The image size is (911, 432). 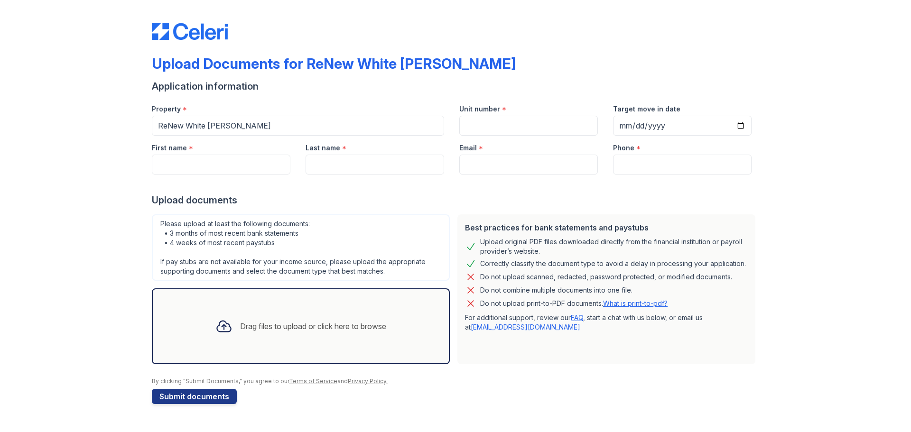 What do you see at coordinates (574, 304) in the screenshot?
I see `p: Do not upload print-to-PDF documents.` at bounding box center [574, 304].